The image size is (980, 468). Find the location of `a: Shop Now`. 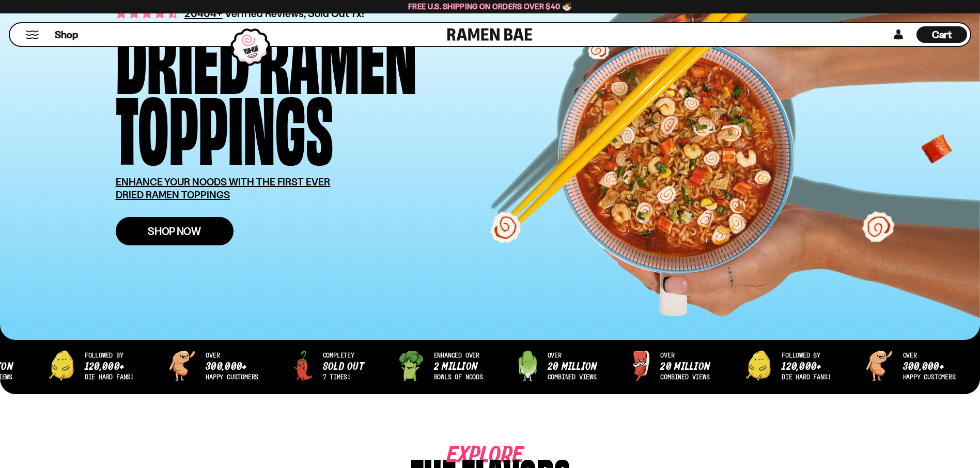

a: Shop Now is located at coordinates (175, 231).